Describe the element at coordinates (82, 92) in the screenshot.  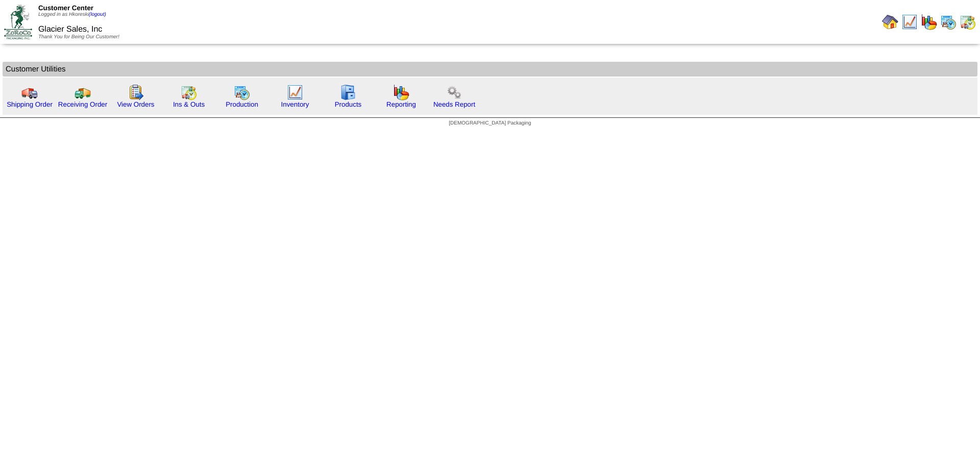
I see `img: truck2.gif` at that location.